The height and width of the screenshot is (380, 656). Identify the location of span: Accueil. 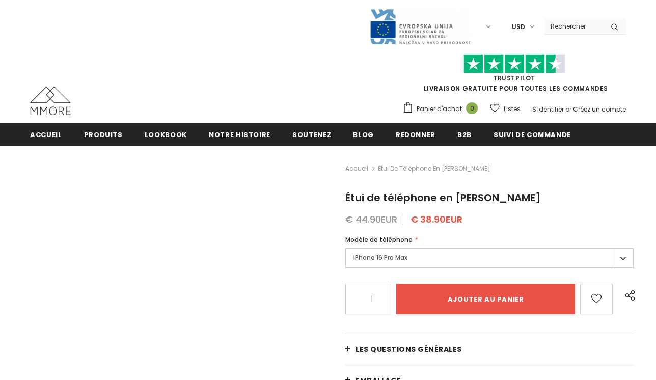
(46, 134).